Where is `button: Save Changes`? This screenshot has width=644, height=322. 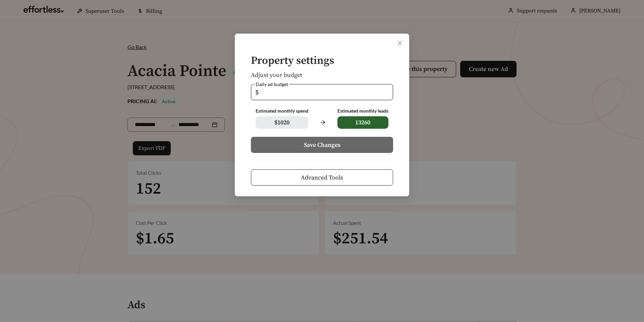
button: Save Changes is located at coordinates (322, 145).